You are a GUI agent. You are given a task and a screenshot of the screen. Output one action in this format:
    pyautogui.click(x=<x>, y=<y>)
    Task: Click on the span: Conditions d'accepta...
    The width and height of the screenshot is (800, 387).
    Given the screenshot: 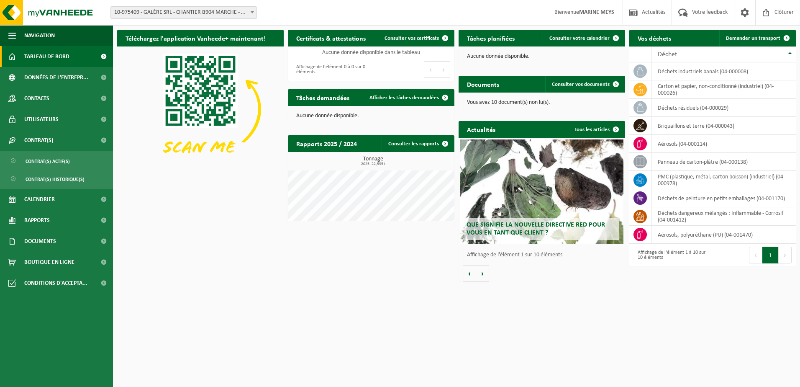 What is the action you would take?
    pyautogui.click(x=56, y=283)
    